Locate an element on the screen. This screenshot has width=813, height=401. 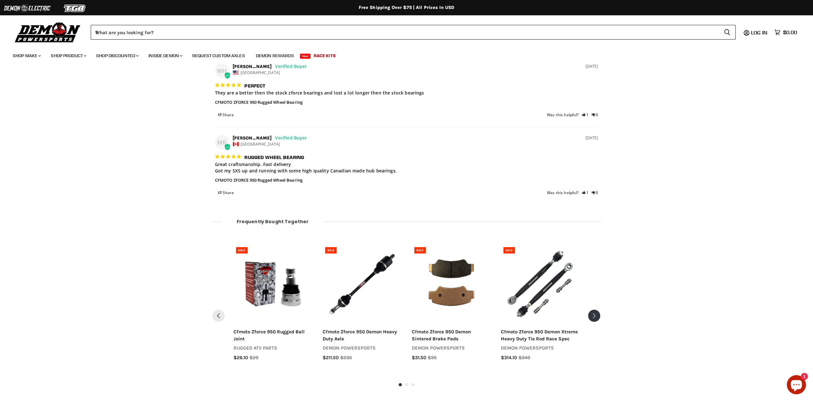
span: $26.10 is located at coordinates (240, 358).